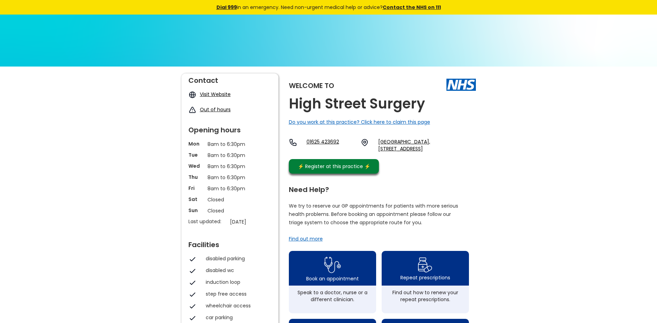  What do you see at coordinates (412, 7) in the screenshot?
I see `a: Contact the NHS on 111` at bounding box center [412, 7].